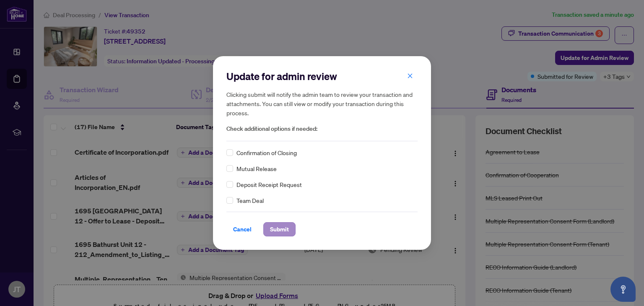  I want to click on span: Cancel, so click(242, 229).